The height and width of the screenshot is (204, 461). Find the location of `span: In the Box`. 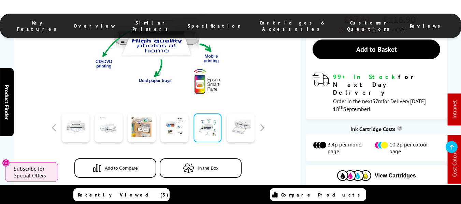

span: In the Box is located at coordinates (208, 168).